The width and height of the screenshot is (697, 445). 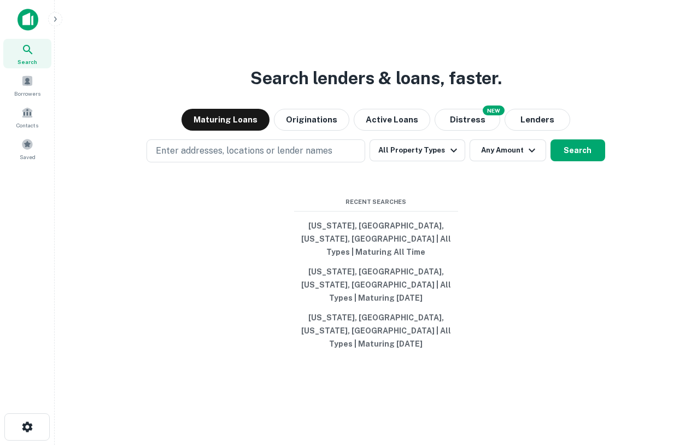 I want to click on div: NEW, so click(x=493, y=110).